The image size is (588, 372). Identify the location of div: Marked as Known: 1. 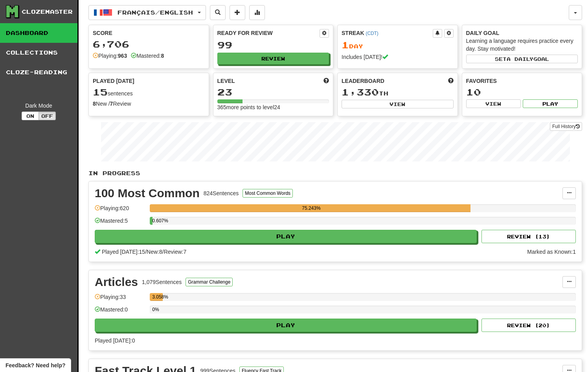
(552, 252).